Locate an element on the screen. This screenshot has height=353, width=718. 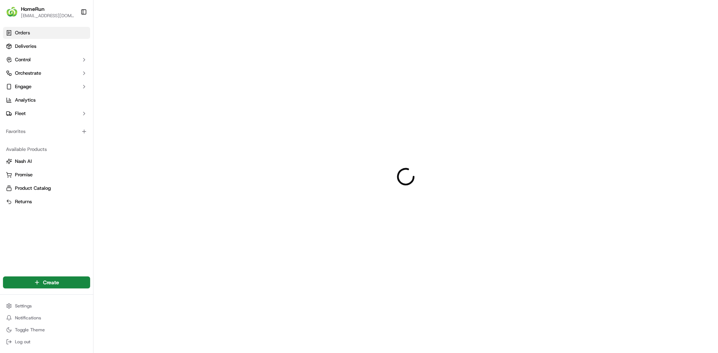
span: Create is located at coordinates (51, 283).